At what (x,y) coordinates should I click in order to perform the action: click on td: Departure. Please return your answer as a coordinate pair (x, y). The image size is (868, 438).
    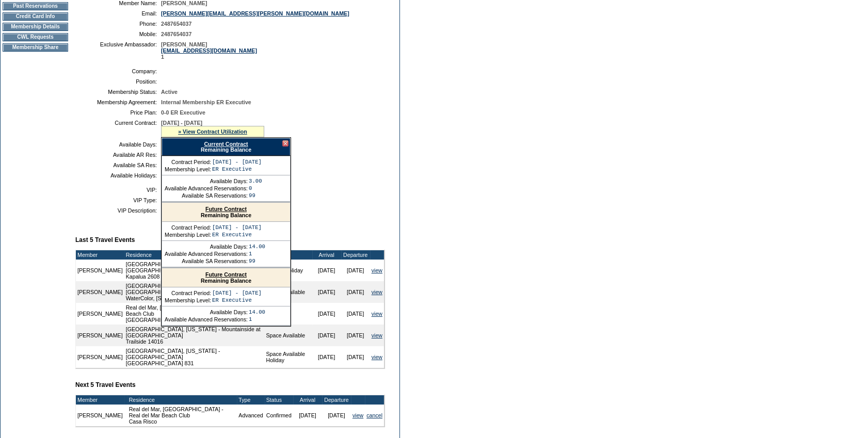
    Looking at the image, I should click on (355, 255).